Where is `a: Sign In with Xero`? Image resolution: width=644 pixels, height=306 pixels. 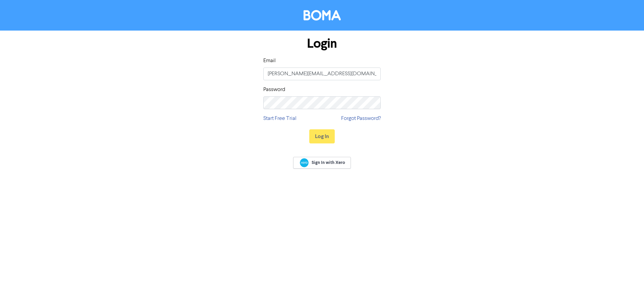 a: Sign In with Xero is located at coordinates (322, 163).